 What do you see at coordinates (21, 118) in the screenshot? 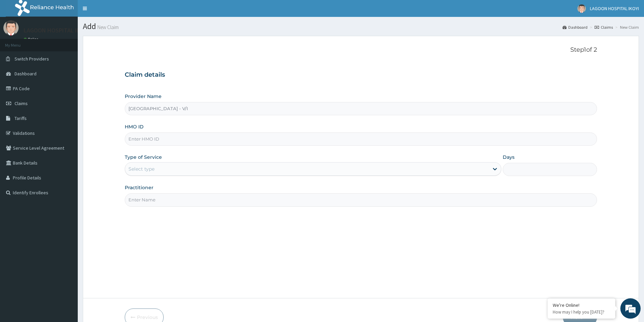
I see `span: Tariffs` at bounding box center [21, 118].